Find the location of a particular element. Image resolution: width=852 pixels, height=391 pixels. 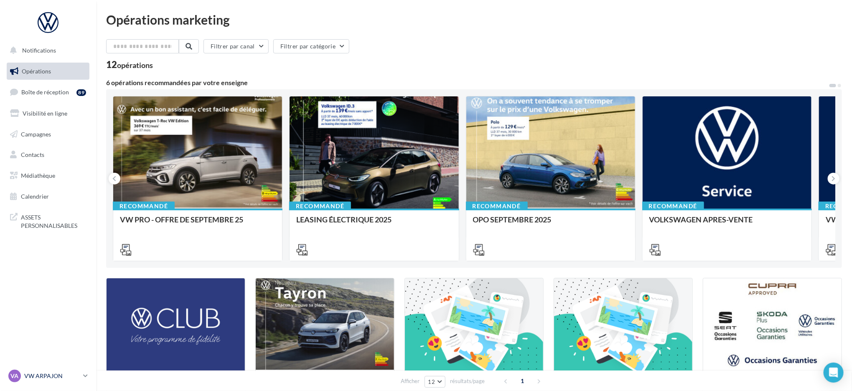

a: Médiathèque is located at coordinates (48, 176).